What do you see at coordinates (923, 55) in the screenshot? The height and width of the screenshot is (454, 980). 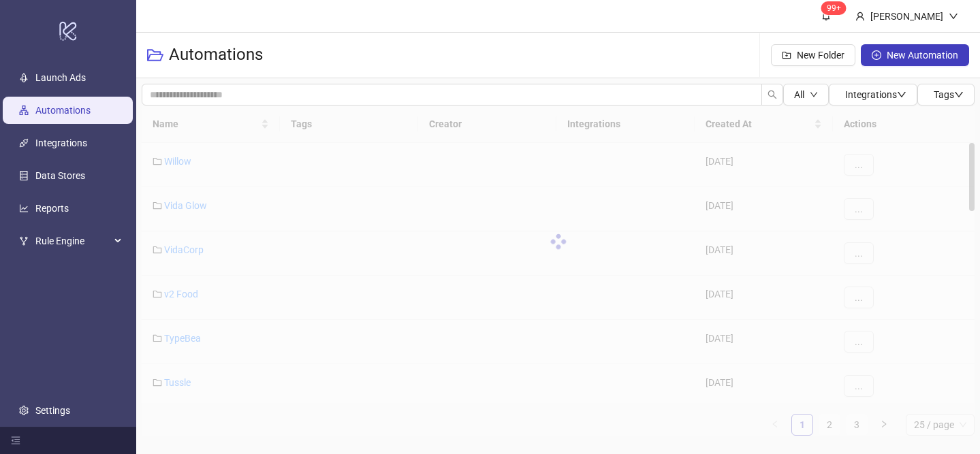 I see `span: New Automation` at bounding box center [923, 55].